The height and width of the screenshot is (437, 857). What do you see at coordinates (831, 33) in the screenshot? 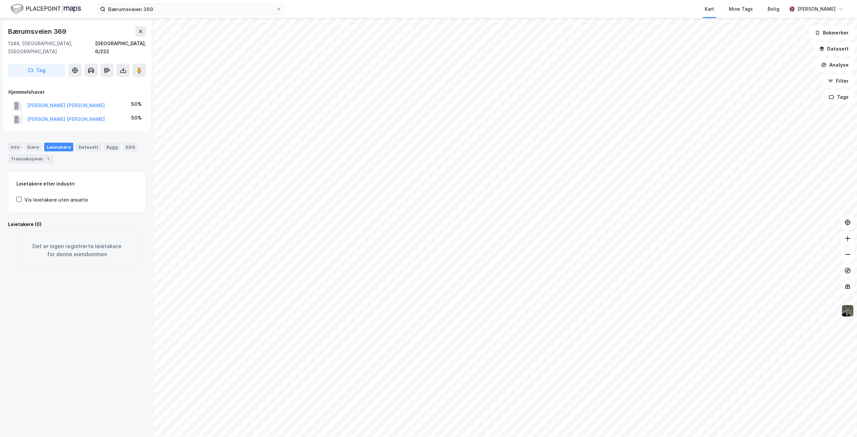
I see `button: Bokmerker` at bounding box center [831, 33].